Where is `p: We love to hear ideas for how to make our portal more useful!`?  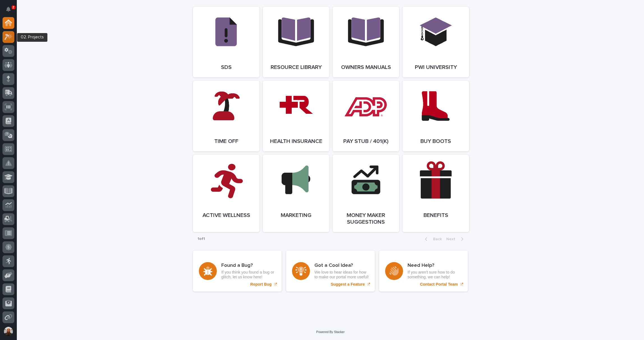 p: We love to hear ideas for how to make our portal more useful! is located at coordinates (341, 275).